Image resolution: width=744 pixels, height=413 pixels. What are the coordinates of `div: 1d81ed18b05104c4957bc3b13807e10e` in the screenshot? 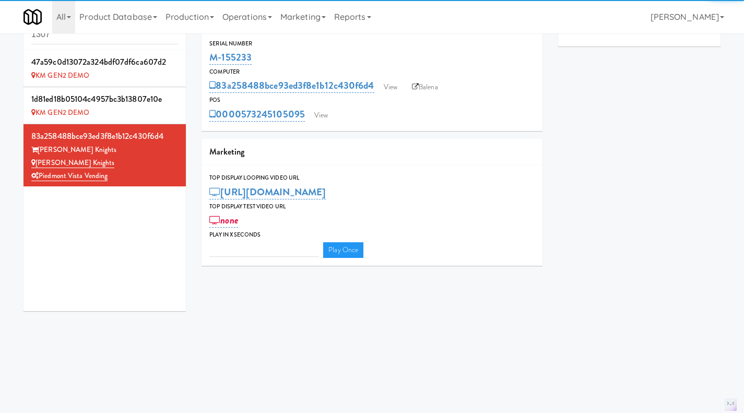 It's located at (104, 99).